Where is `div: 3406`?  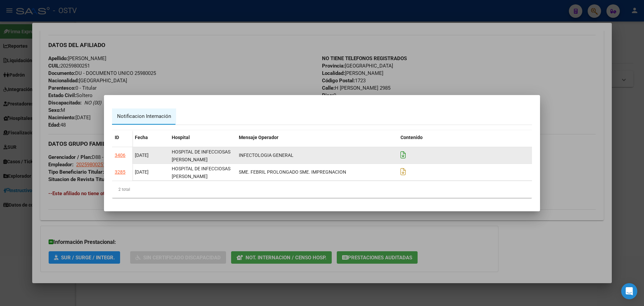 div: 3406 is located at coordinates (120, 155).